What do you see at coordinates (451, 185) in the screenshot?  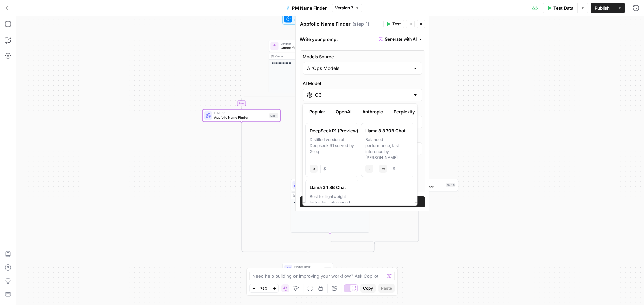 I see `div: Step 6` at bounding box center [451, 185].